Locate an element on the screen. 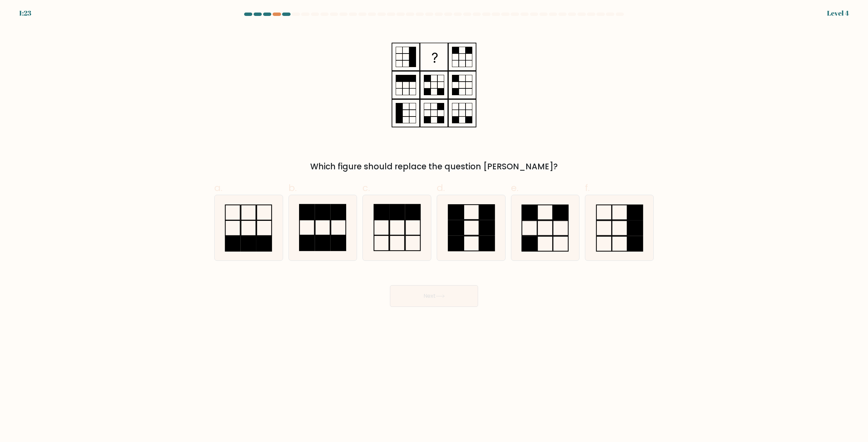 The width and height of the screenshot is (868, 442). button: Next is located at coordinates (434, 296).